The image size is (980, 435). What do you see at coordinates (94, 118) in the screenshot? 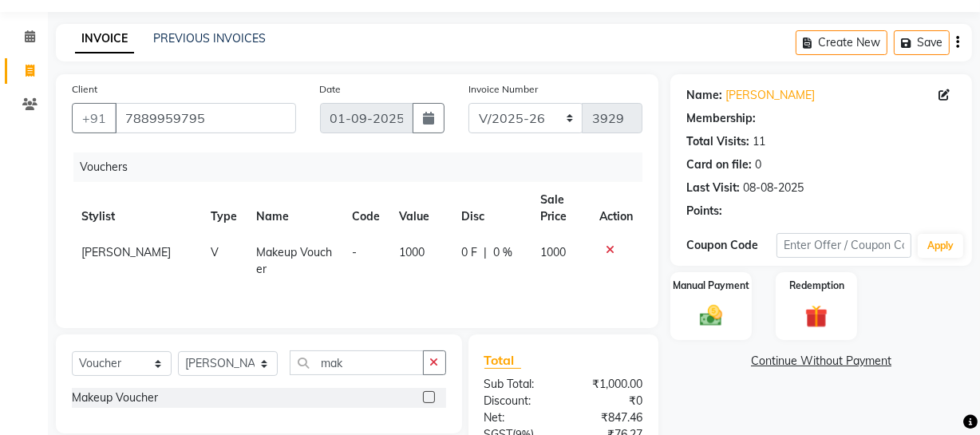
I see `button: +91` at bounding box center [94, 118].